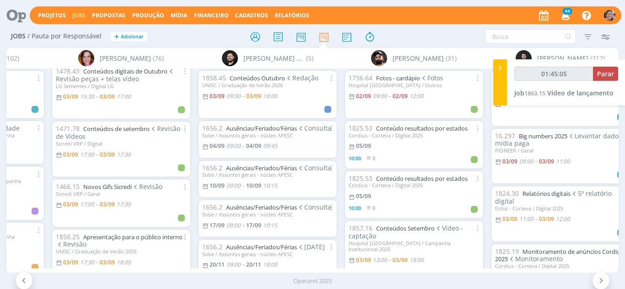  Describe the element at coordinates (12, 58) in the screenshot. I see `span: (102)` at that location.